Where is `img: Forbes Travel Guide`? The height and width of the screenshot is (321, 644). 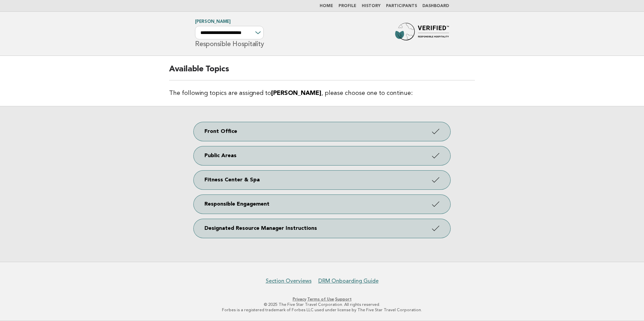 img: Forbes Travel Guide is located at coordinates (422, 33).